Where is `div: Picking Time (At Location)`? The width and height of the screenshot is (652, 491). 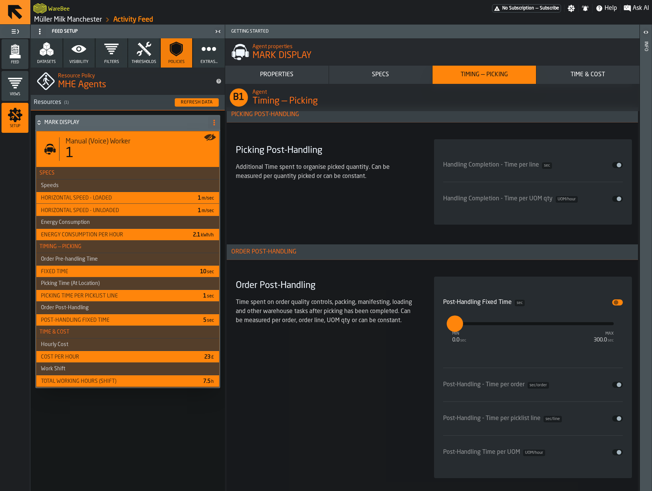 div: Picking Time (At Location) is located at coordinates (70, 283).